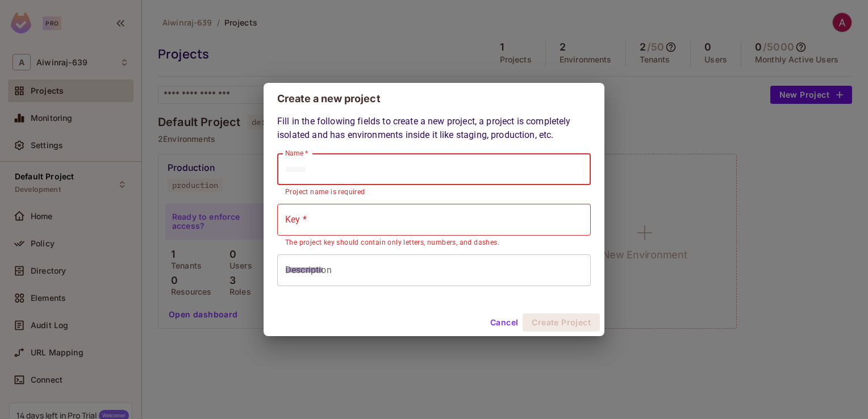 The image size is (868, 419). I want to click on div: Fill in the following fields to create a new project, a project is completely isolated and has en..., so click(434, 200).